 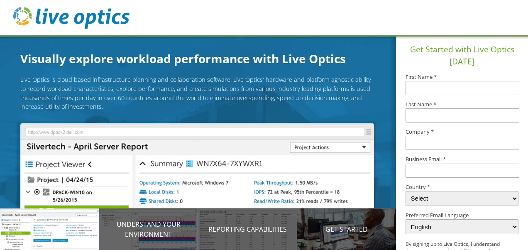 I want to click on p: Live Optics is cloud based infrastructure planning and collaboration software. Live Optics' hardw..., so click(x=197, y=93).